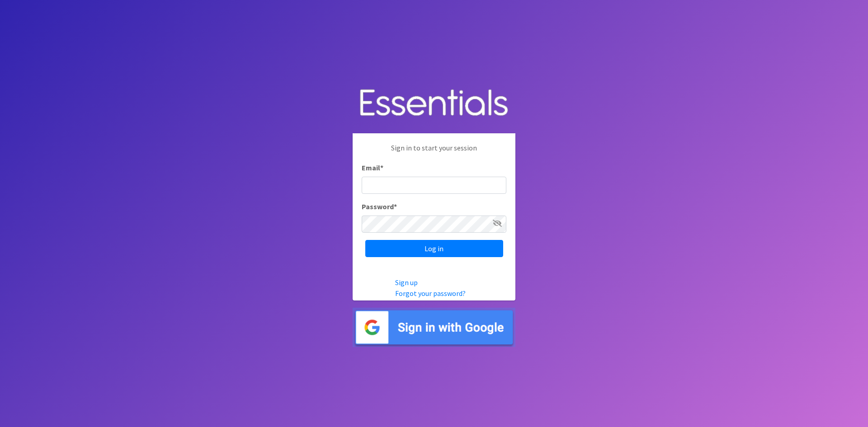 The image size is (868, 427). I want to click on img: Human Essentials, so click(434, 103).